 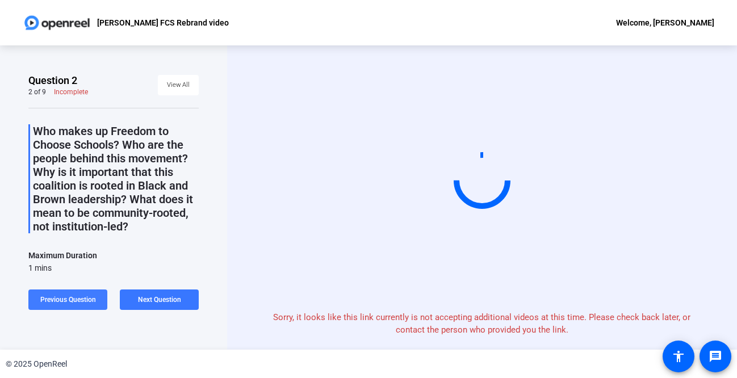 What do you see at coordinates (716, 357) in the screenshot?
I see `mat-icon: message` at bounding box center [716, 357].